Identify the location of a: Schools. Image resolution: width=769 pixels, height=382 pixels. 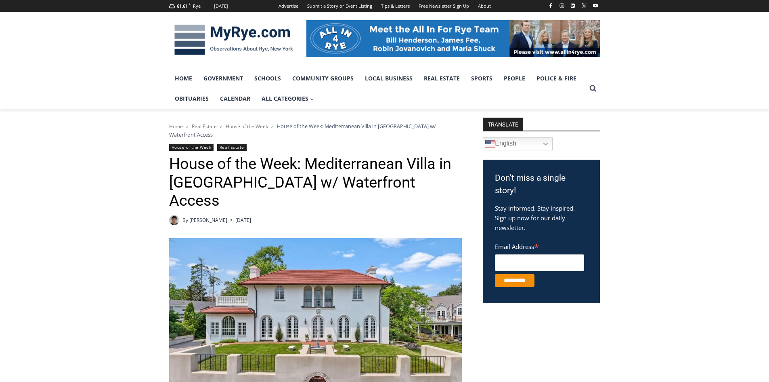
(268, 78).